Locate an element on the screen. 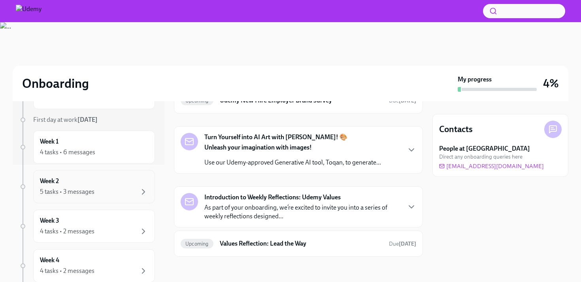  strong: Introduction to Weekly Reflections: Udemy Values is located at coordinates (272, 197).